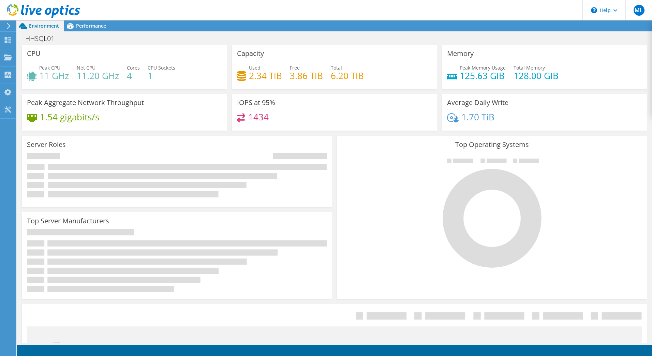 This screenshot has width=652, height=356. Describe the element at coordinates (98, 76) in the screenshot. I see `h4: 11.20 GHz` at that location.